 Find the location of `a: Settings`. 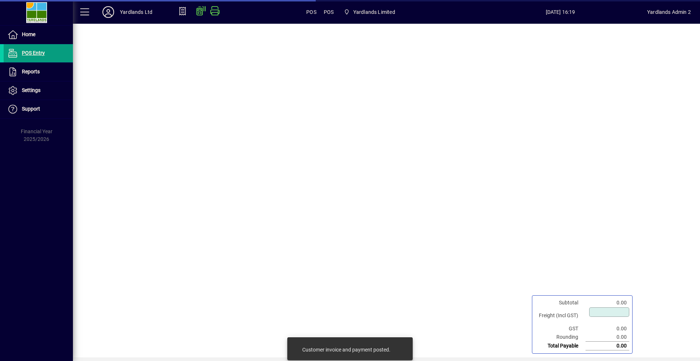

a: Settings is located at coordinates (38, 90).